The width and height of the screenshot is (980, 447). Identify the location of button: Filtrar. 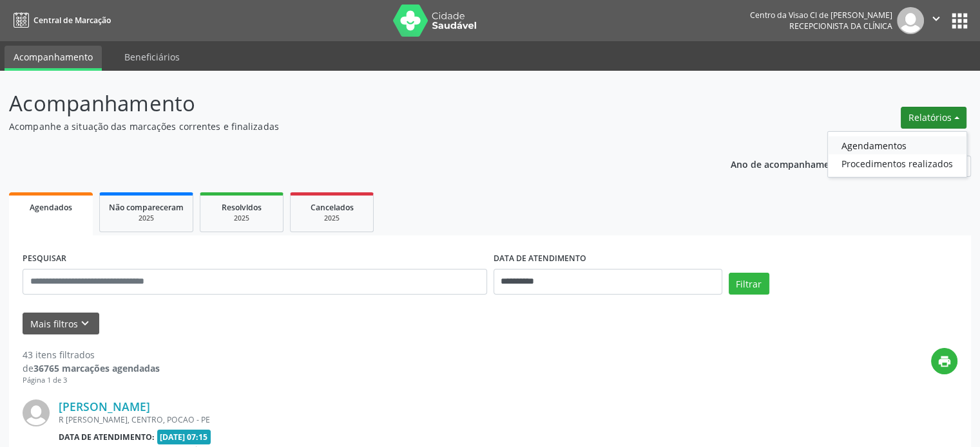
(749, 284).